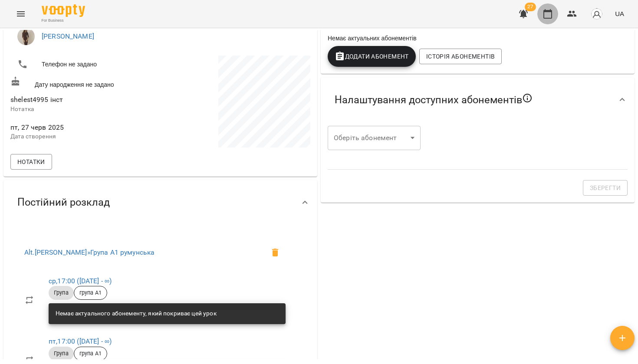 This screenshot has height=364, width=638. Describe the element at coordinates (478, 38) in the screenshot. I see `div: Немає актуальних абонементів` at that location.